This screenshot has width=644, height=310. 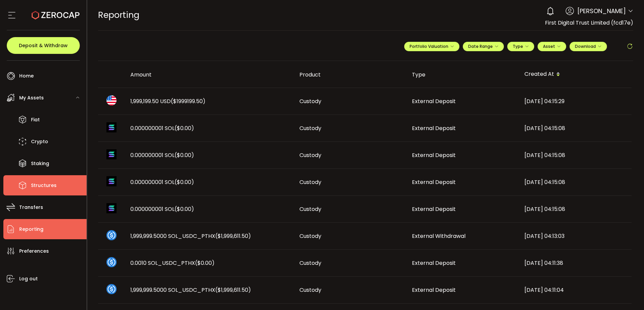 What do you see at coordinates (40, 164) in the screenshot?
I see `span: Staking` at bounding box center [40, 164].